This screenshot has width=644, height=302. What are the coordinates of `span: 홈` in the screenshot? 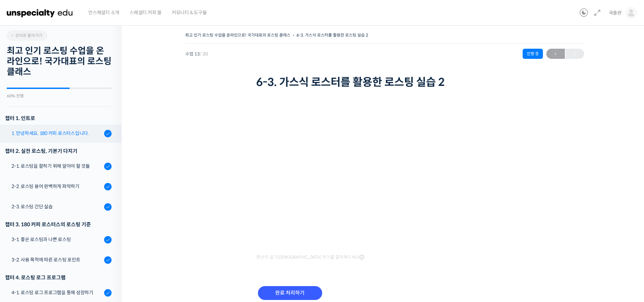 It's located at (24, 227).